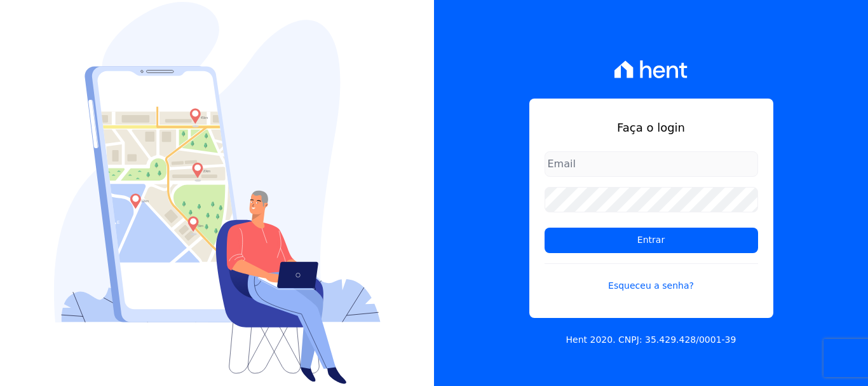 The height and width of the screenshot is (386, 868). What do you see at coordinates (652, 164) in the screenshot?
I see `input: Email` at bounding box center [652, 164].